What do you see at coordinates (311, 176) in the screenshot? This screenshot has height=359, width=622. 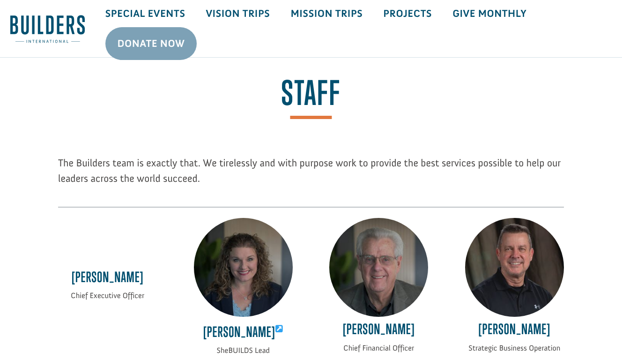 I see `p: The Builders team is exactly that. We tirelessly and with purpose work to provide the best servic...` at bounding box center [311, 176].